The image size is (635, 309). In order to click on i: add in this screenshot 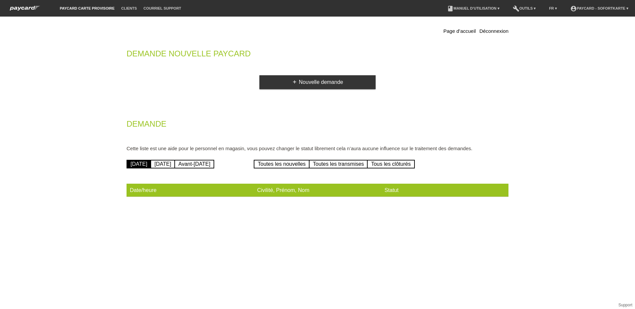, I will do `click(294, 82)`.